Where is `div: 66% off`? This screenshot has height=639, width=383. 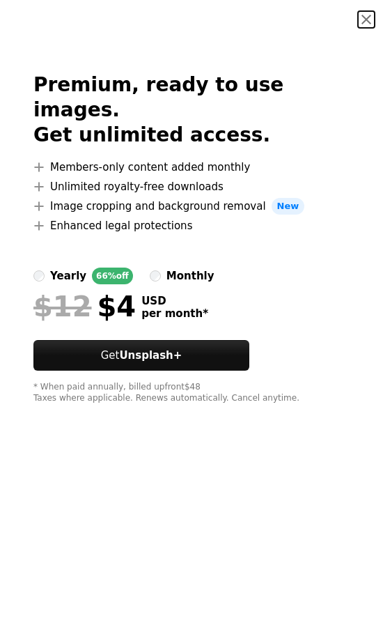 div: 66% off is located at coordinates (112, 276).